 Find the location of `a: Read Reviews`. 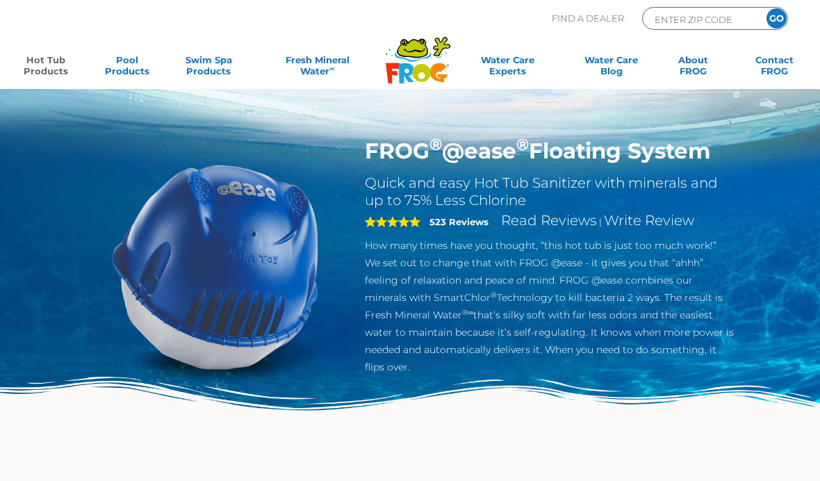

a: Read Reviews is located at coordinates (549, 220).